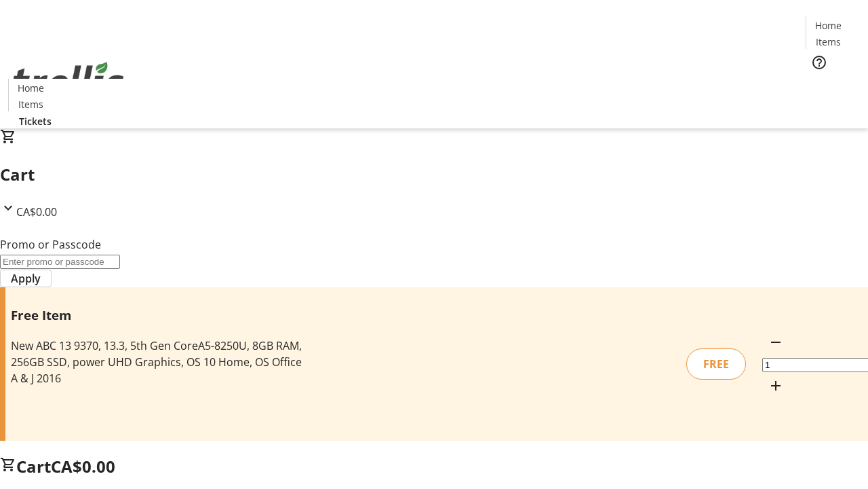  Describe the element at coordinates (776, 342) in the screenshot. I see `button: Decrement by one` at that location.